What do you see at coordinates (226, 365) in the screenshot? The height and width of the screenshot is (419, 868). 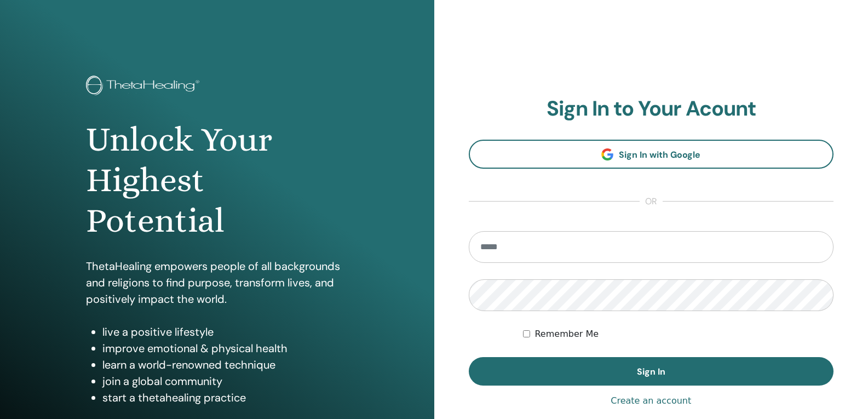 I see `li: learn a world-renowned technique` at bounding box center [226, 365].